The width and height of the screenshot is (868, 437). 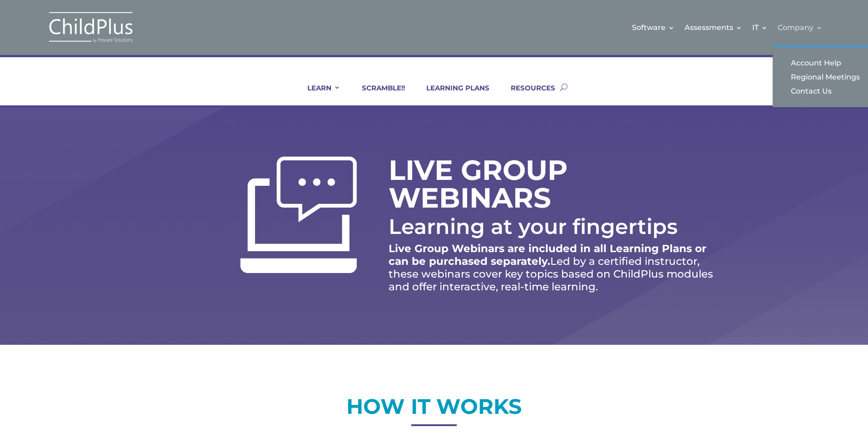 I want to click on a: Assessments, so click(x=713, y=27).